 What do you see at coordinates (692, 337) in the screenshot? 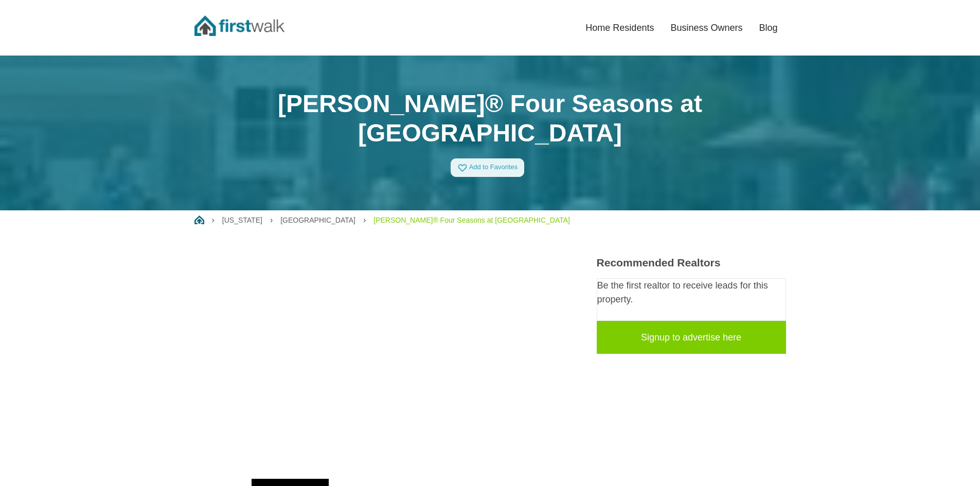
I see `a: Signup to advertise here` at bounding box center [692, 337].